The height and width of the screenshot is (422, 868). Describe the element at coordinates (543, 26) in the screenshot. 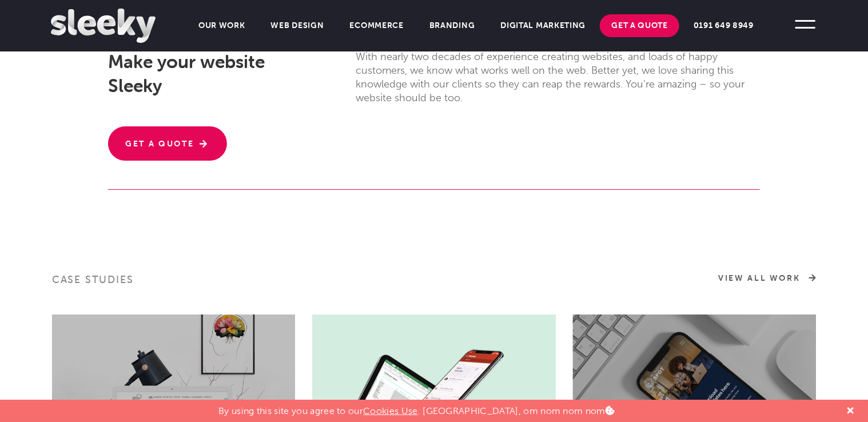

I see `a: Digital Marketing` at that location.